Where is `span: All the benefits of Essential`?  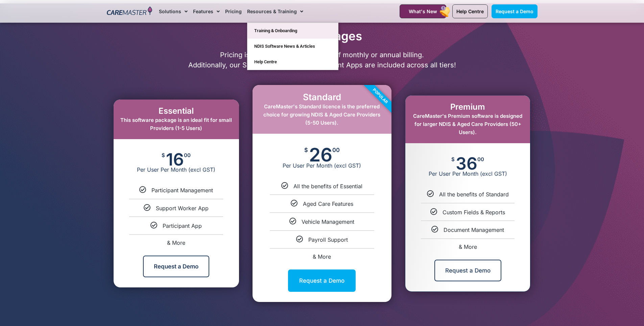 span: All the benefits of Essential is located at coordinates (328, 186).